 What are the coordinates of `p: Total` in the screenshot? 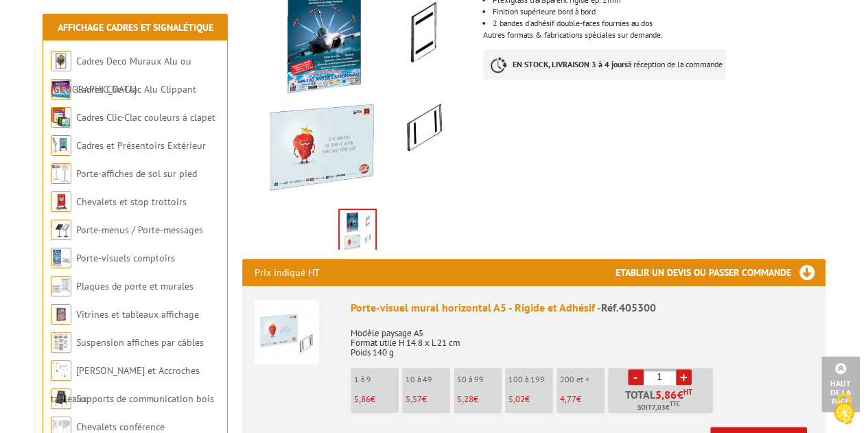 It's located at (662, 400).